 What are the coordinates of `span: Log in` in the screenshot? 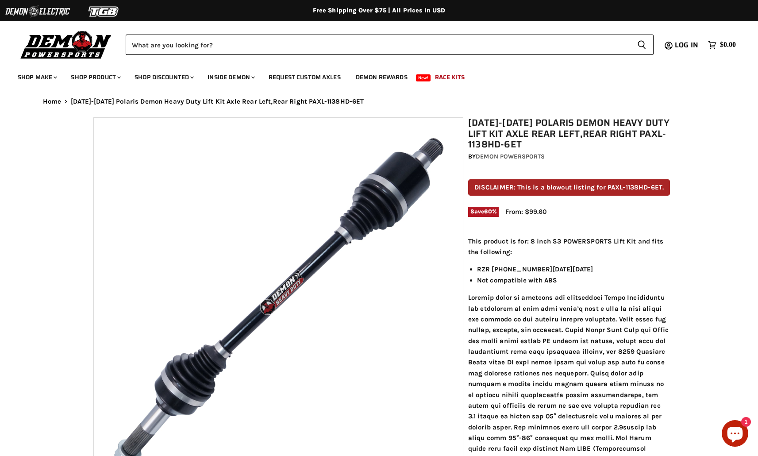 It's located at (687, 45).